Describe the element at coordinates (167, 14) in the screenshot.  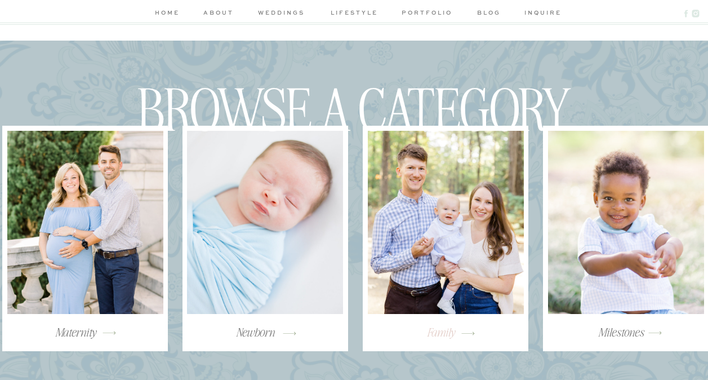
I see `a: home` at that location.